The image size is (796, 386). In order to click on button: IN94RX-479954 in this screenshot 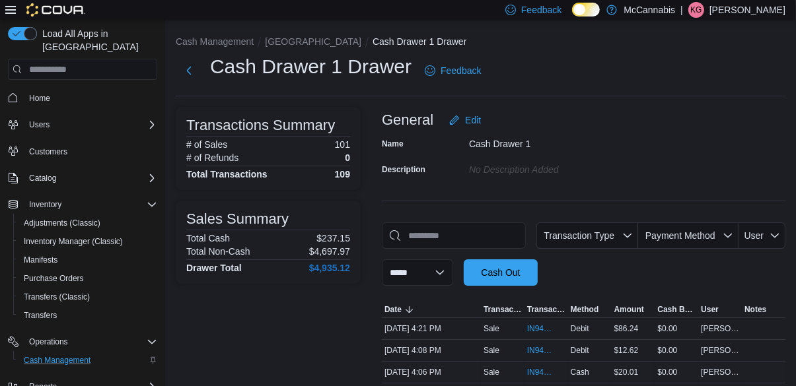, I will do `click(546, 329)`.